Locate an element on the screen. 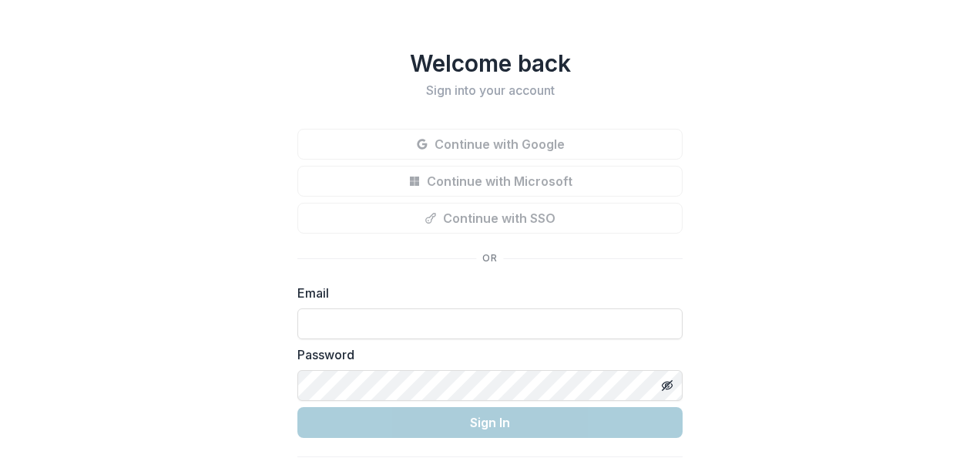 The image size is (980, 458). label: Password is located at coordinates (486, 355).